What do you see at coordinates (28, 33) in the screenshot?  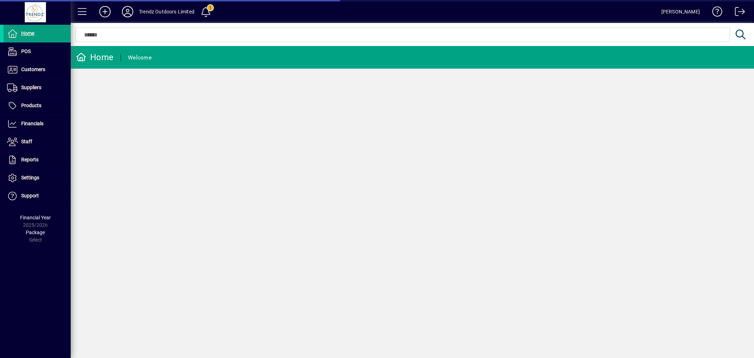 I see `span: Home` at bounding box center [28, 33].